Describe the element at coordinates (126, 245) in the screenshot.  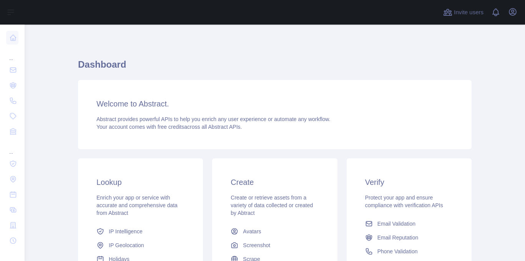
I see `span: IP Geolocation` at that location.